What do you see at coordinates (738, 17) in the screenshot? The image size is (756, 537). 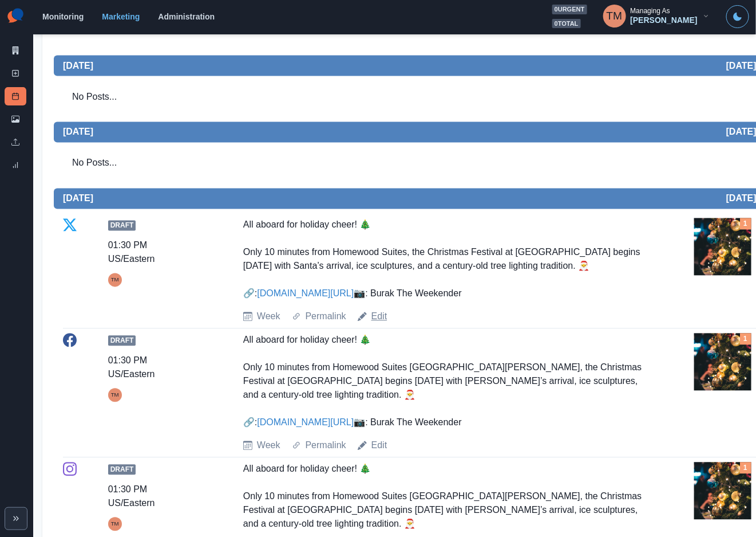 I see `button: Toggle Mode` at bounding box center [738, 17].